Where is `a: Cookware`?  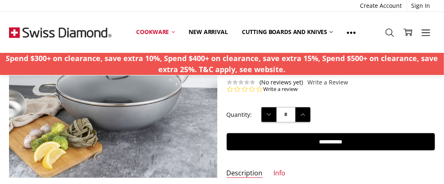
a: Cookware is located at coordinates (156, 32).